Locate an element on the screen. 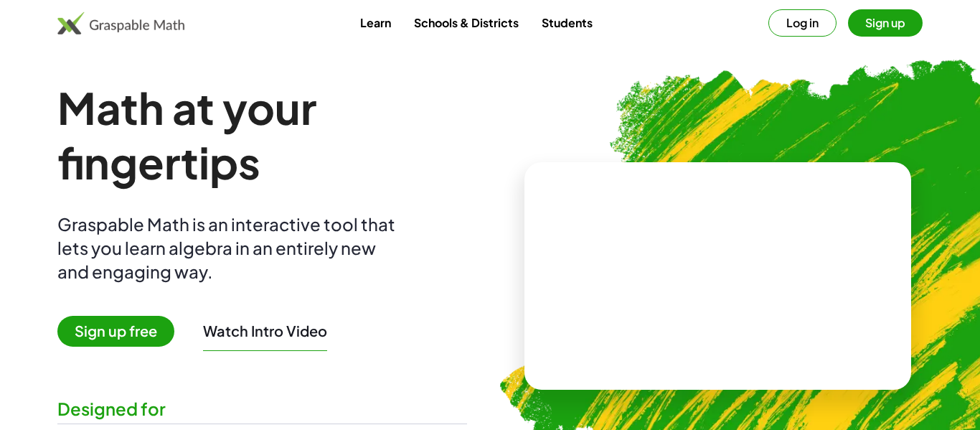 Image resolution: width=980 pixels, height=430 pixels. div: Designed for is located at coordinates (262, 408).